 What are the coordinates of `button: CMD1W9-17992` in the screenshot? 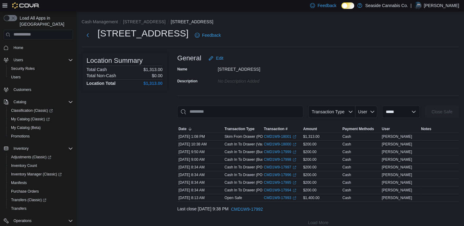 It's located at (247, 209).